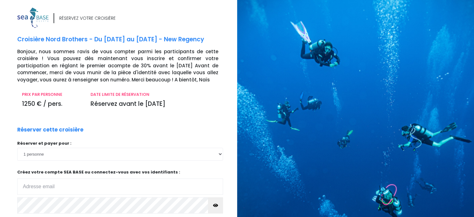  What do you see at coordinates (87, 18) in the screenshot?
I see `div: RÉSERVEZ VOTRE CROISIÈRE` at bounding box center [87, 18].